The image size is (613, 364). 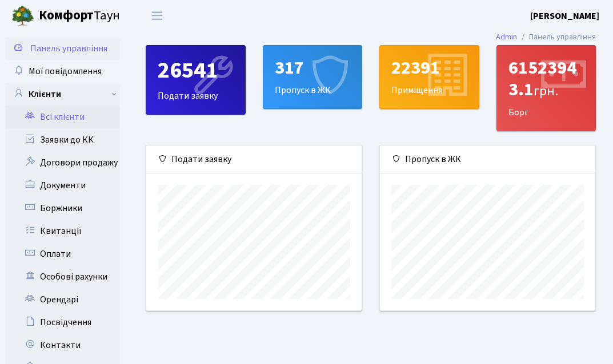 What do you see at coordinates (545, 37) in the screenshot?
I see `nav: breadcrumb` at bounding box center [545, 37].